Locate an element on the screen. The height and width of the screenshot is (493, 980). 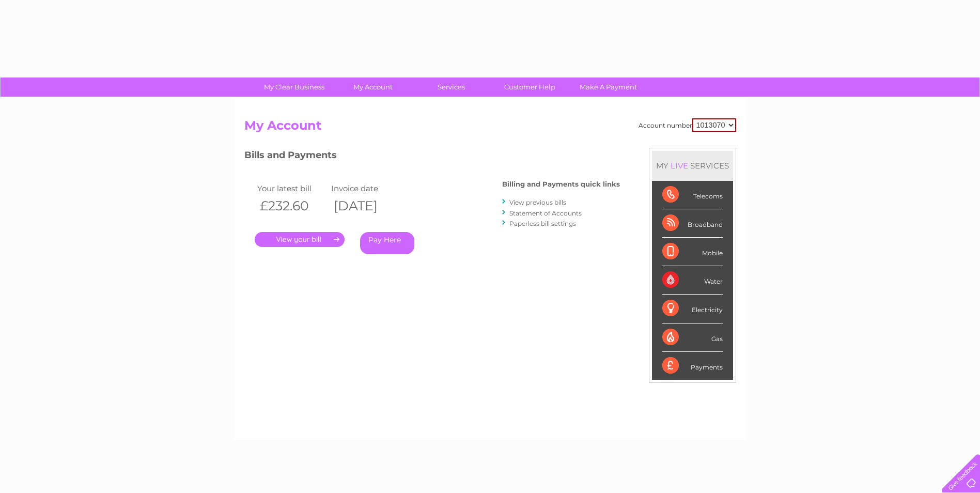
div: Electricity is located at coordinates (692, 308).